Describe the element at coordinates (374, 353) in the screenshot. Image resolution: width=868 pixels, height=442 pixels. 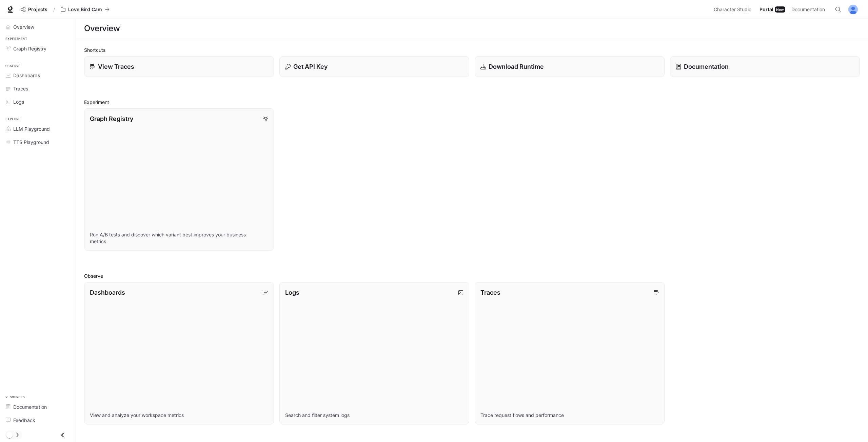
I see `a: LogsSearch and filter system logs` at that location.